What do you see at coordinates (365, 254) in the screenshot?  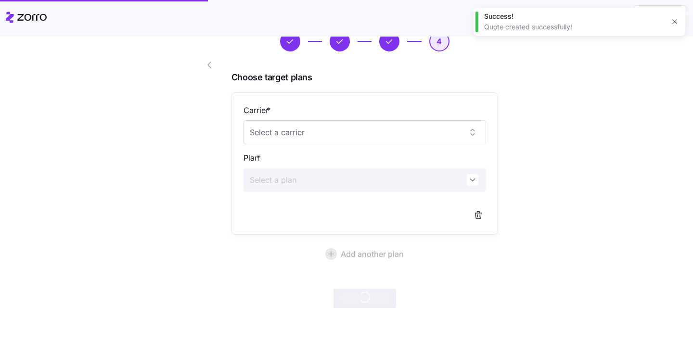 I see `button: Add another plan` at bounding box center [365, 254].